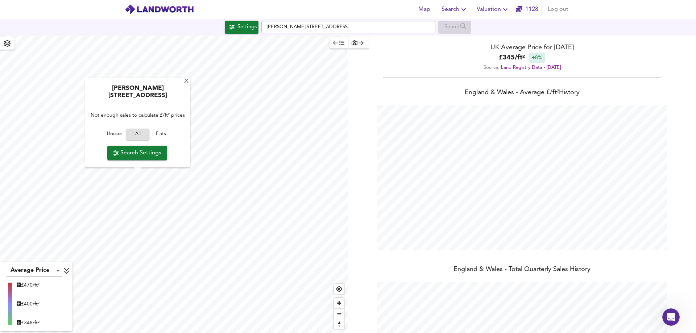 This screenshot has height=333, width=696. I want to click on div: 2Run a Property Search, so click(73, 137).